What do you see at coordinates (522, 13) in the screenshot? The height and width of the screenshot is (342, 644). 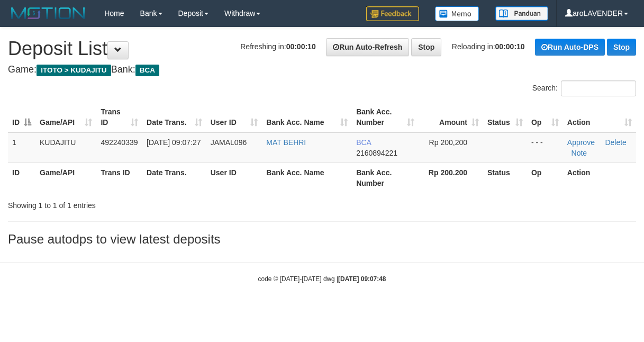 I see `img: panduan.png` at bounding box center [522, 13].